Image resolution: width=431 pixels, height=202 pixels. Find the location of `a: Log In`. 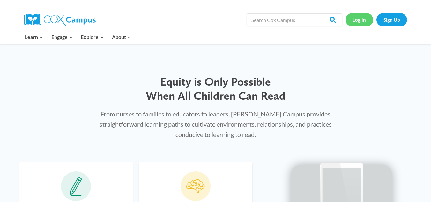

a: Log In is located at coordinates (359, 19).